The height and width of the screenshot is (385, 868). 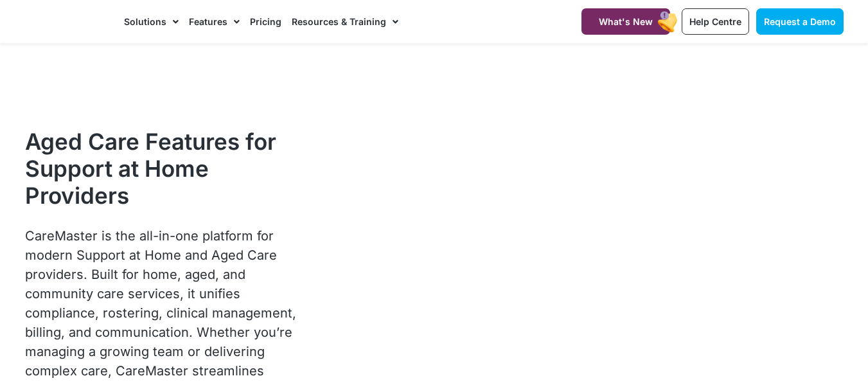 What do you see at coordinates (626, 21) in the screenshot?
I see `span: What's New` at bounding box center [626, 21].